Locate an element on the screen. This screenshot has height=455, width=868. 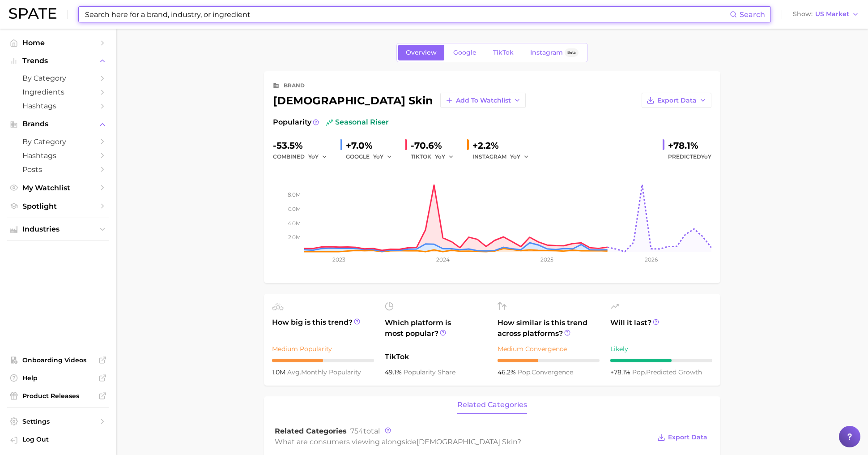
div: TIKTOK is located at coordinates (436, 157).